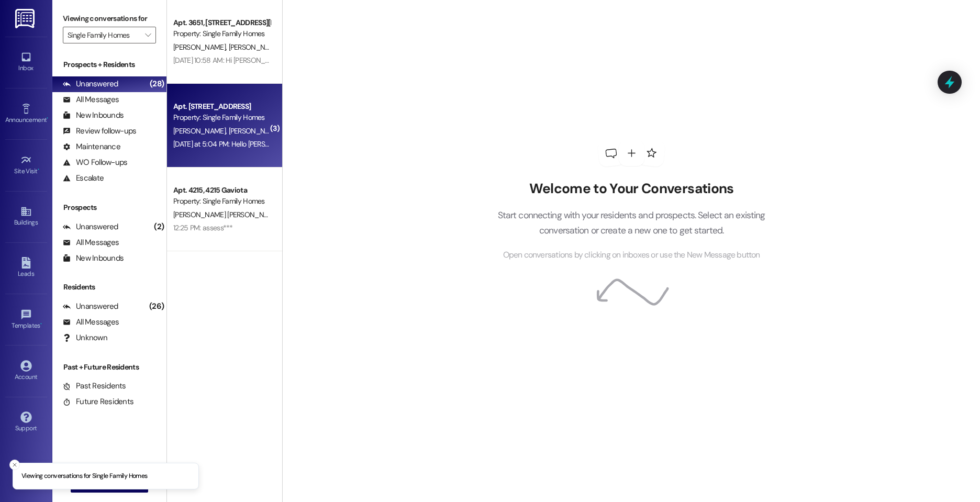  What do you see at coordinates (15, 465) in the screenshot?
I see `button: Close toast` at bounding box center [15, 465].